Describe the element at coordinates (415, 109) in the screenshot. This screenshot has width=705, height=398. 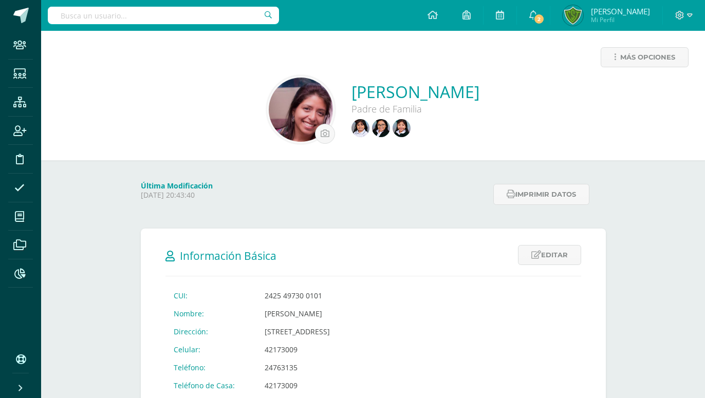
I see `div: Padre de Familia` at that location.